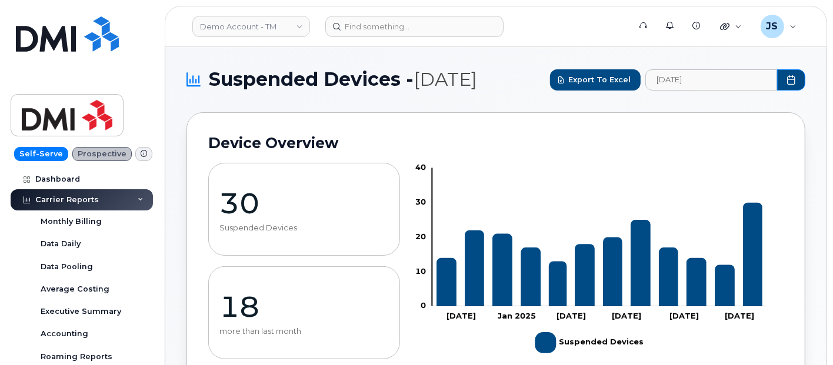 This screenshot has height=365, width=833. I want to click on tspan: 30, so click(421, 202).